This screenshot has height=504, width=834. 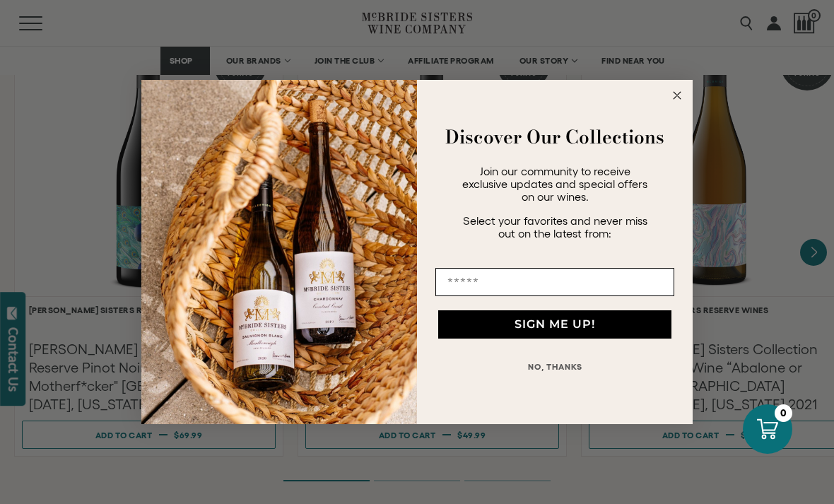 What do you see at coordinates (279, 252) in the screenshot?
I see `img: 42653730-7e35-4af7-a99d-12bf478283cf.jpeg` at bounding box center [279, 252].